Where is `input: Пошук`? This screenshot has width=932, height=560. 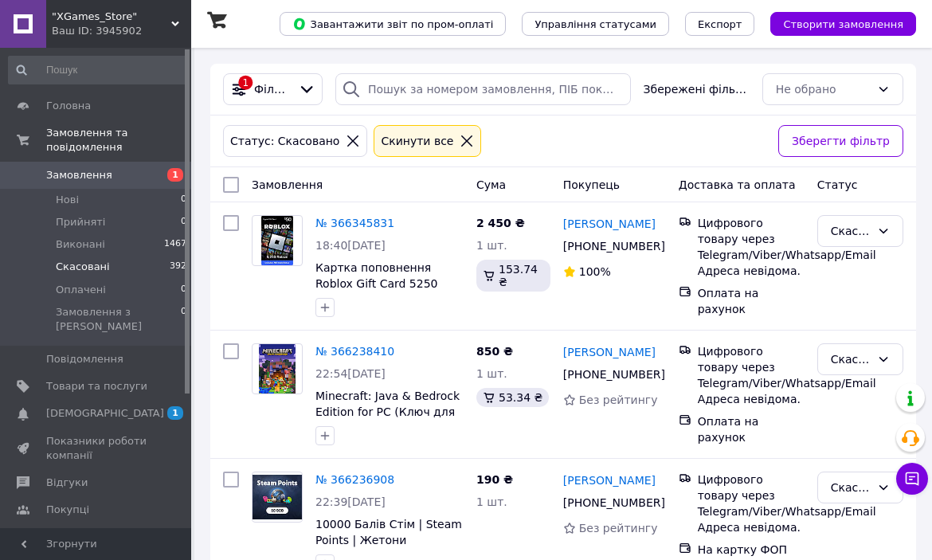 input: Пошук is located at coordinates (98, 70).